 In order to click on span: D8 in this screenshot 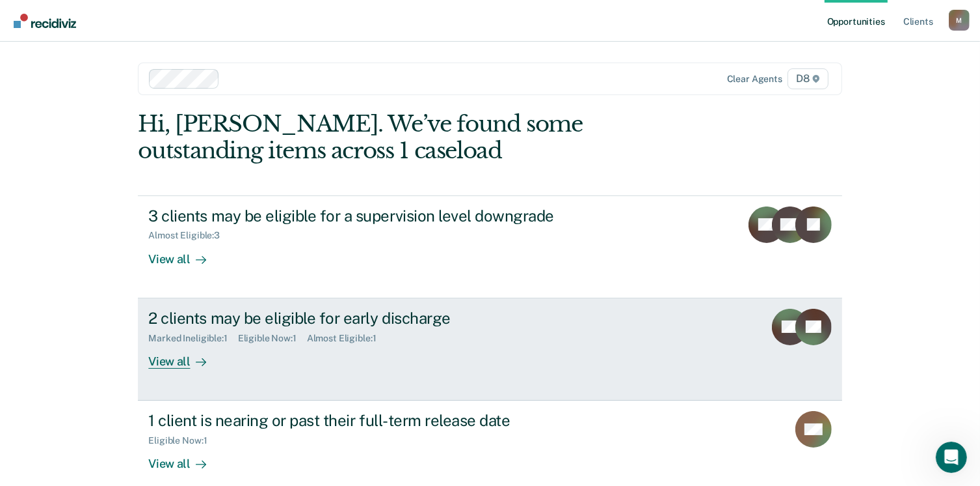, I will do `click(808, 78)`.